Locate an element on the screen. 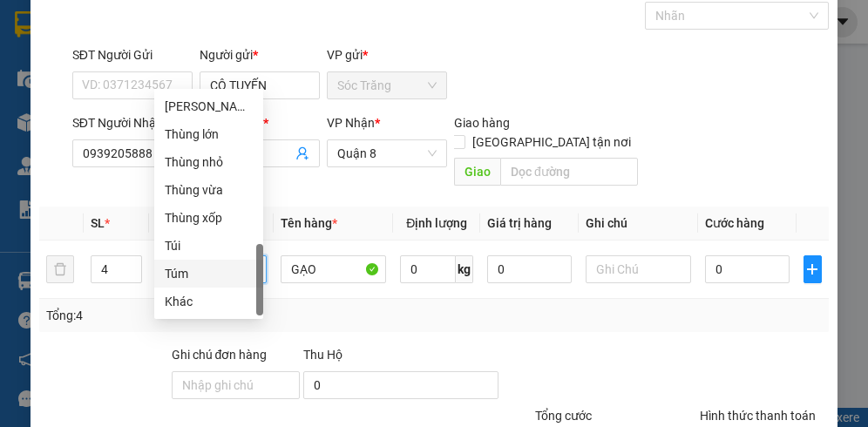  div: Khác is located at coordinates (208, 301).